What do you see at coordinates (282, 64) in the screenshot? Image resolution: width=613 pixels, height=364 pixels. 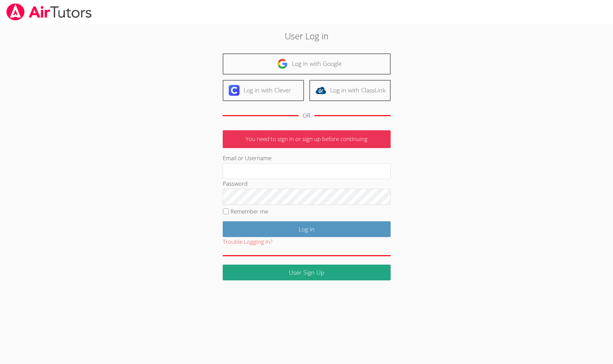 I see `img: google-logo-50288ca7cdecda66e5e0955fdab243c47b7ad437acaf1139b6f446037453330a.svg` at bounding box center [282, 64].